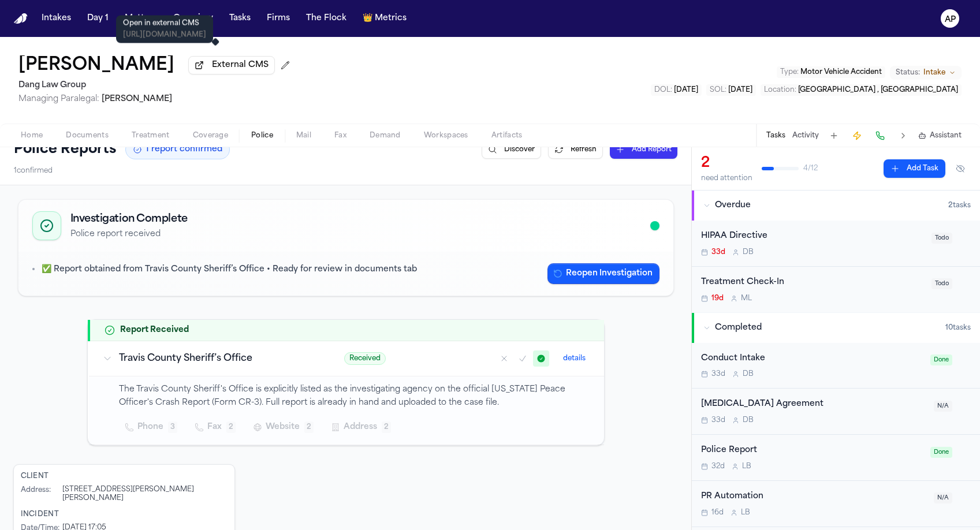 The width and height of the screenshot is (980, 530). Describe the element at coordinates (304, 136) in the screenshot. I see `span: Mail` at that location.